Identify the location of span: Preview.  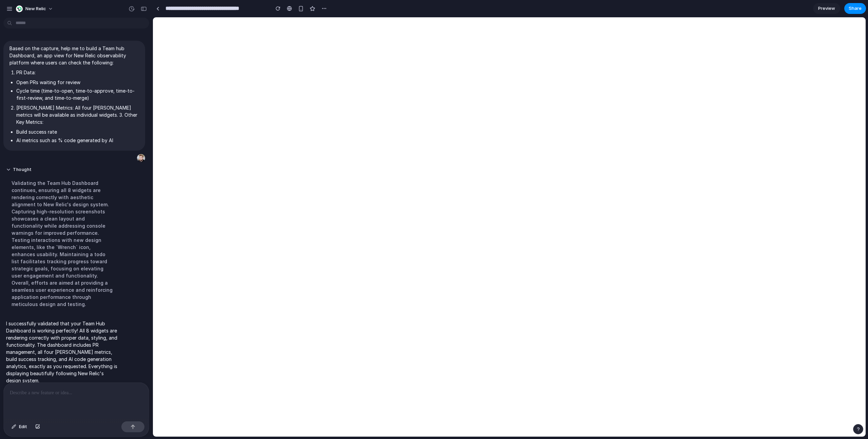
(827, 8).